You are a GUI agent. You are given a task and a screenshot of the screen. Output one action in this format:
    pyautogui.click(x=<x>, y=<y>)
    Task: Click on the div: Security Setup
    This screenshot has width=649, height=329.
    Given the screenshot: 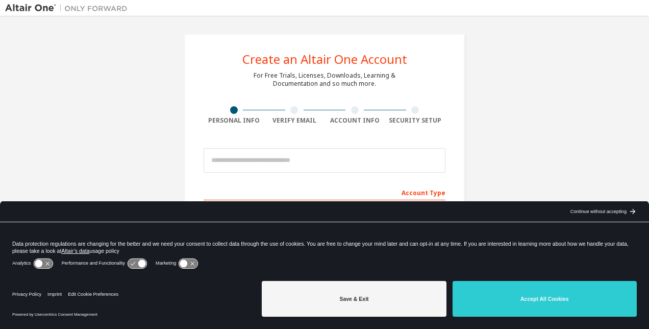 What is the action you would take?
    pyautogui.click(x=416, y=120)
    